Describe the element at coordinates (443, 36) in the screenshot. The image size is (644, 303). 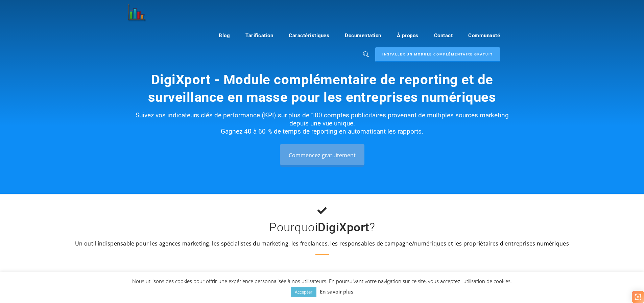
I see `a: Contact` at that location.